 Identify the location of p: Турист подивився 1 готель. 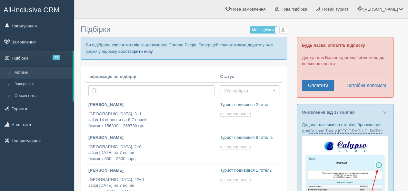
(250, 171).